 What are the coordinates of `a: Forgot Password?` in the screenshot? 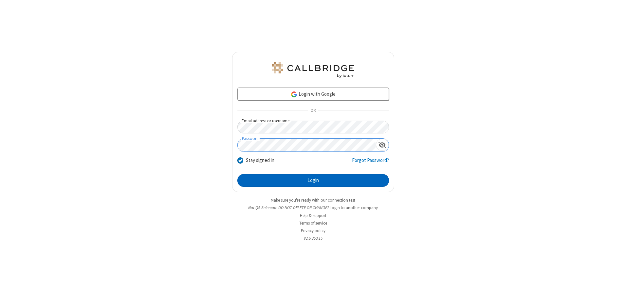 It's located at (371, 163).